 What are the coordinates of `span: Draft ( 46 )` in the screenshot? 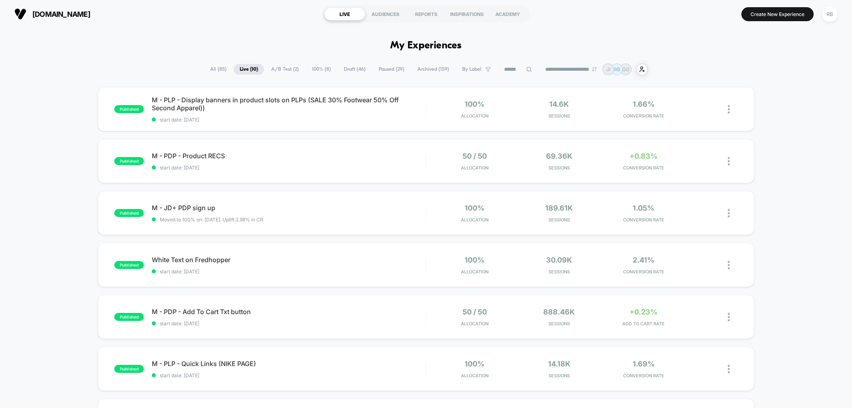 It's located at (355, 69).